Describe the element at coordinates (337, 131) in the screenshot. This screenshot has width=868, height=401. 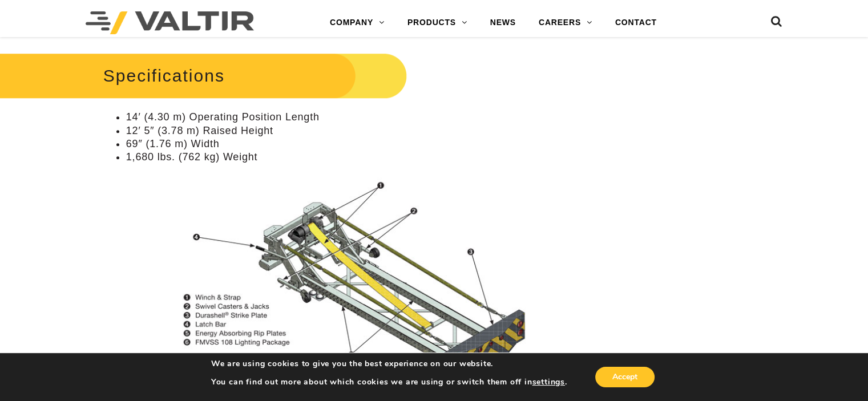
I see `li: 12′ 5″ (3.78 m) Raised Height` at that location.